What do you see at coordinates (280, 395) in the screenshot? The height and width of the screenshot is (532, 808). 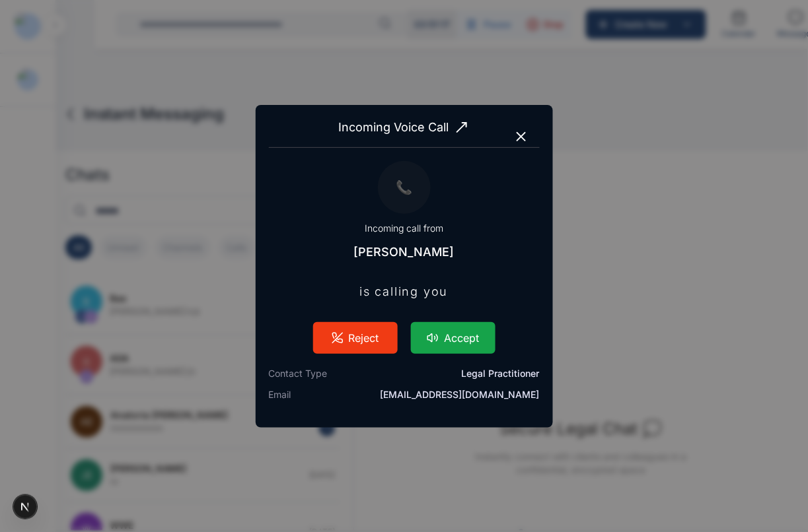 I see `span: Email` at bounding box center [280, 395].